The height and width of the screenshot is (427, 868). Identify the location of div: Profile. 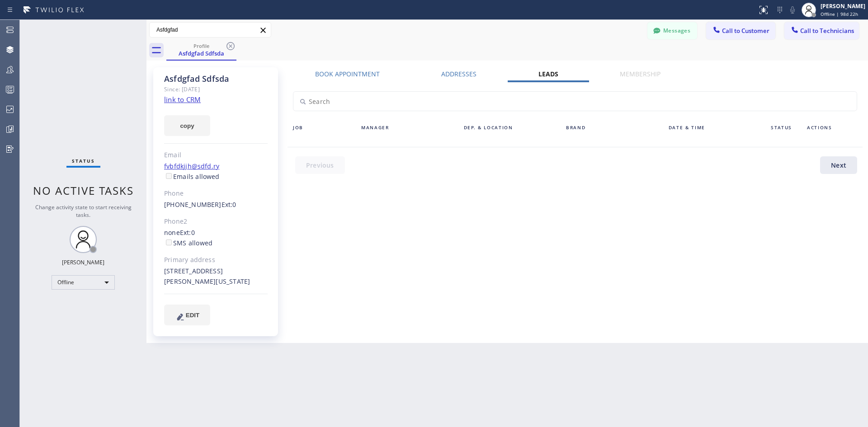
(201, 46).